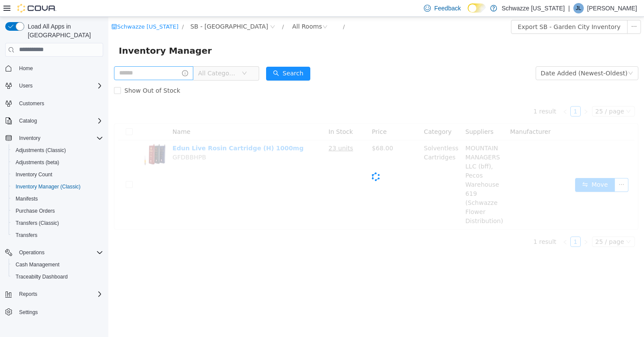 The height and width of the screenshot is (337, 644). Describe the element at coordinates (26, 69) in the screenshot. I see `a: Home` at that location.